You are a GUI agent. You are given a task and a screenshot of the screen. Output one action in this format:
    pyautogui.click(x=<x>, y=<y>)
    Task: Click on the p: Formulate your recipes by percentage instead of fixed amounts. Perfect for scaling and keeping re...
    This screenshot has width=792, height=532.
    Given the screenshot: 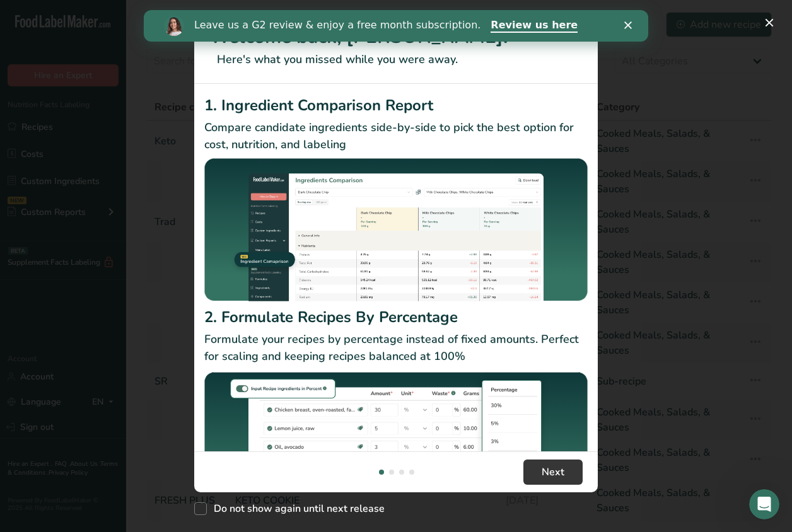 What is the action you would take?
    pyautogui.click(x=396, y=348)
    